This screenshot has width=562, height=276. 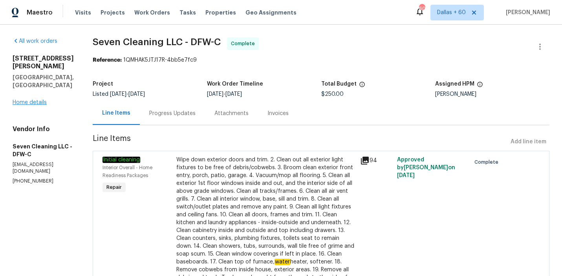 What do you see at coordinates (231, 114) in the screenshot?
I see `div: Attachments` at bounding box center [231, 114].